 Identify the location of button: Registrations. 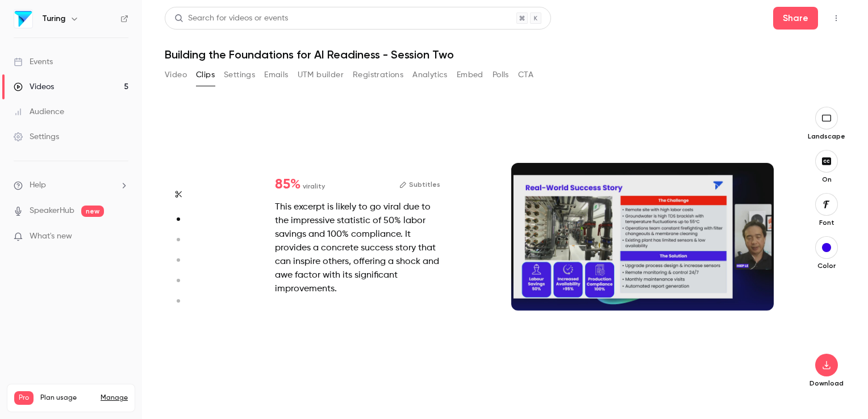
(378, 75).